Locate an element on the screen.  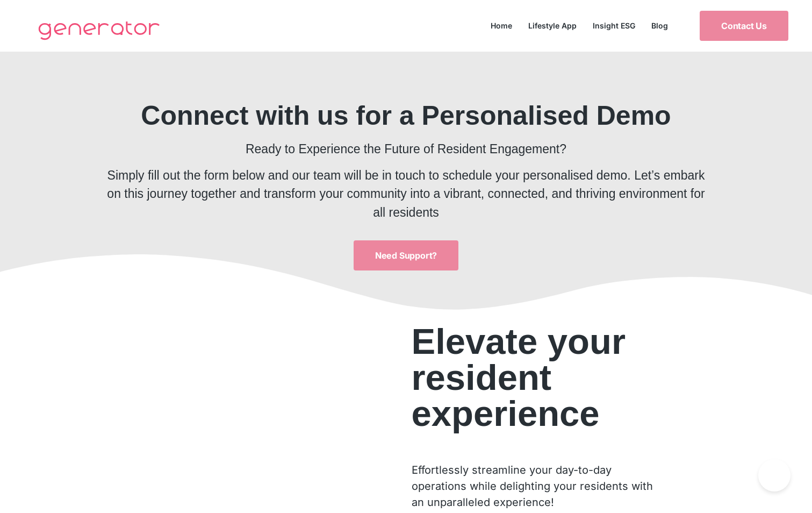
h2: Elevate your resident experience is located at coordinates (533, 377).